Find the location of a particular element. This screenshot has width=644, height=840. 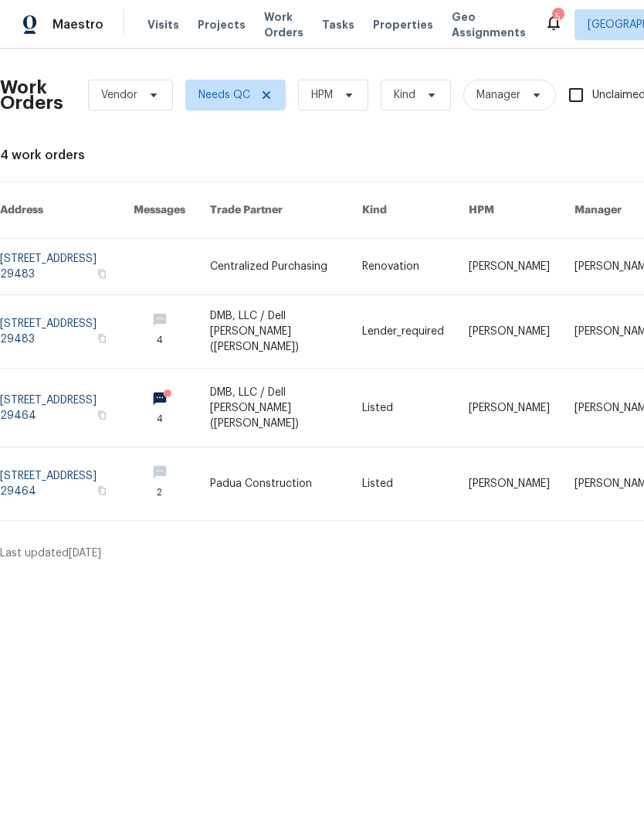

span: Vendor is located at coordinates (119, 95).